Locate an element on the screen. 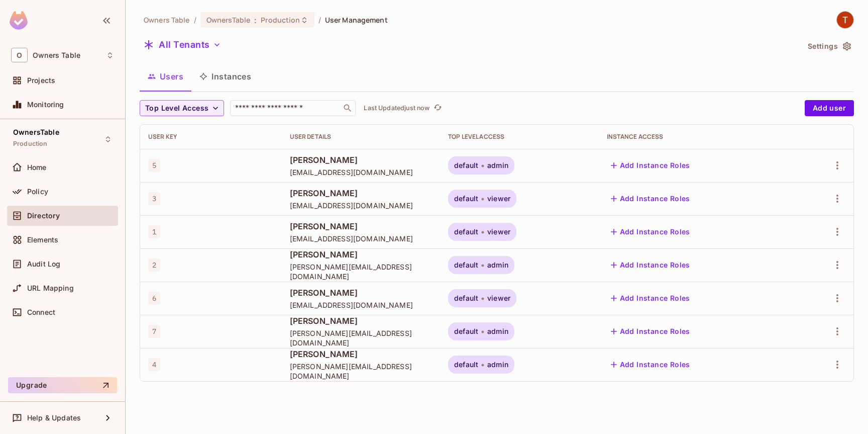 This screenshot has height=434, width=868. button: Upgrade is located at coordinates (63, 385).